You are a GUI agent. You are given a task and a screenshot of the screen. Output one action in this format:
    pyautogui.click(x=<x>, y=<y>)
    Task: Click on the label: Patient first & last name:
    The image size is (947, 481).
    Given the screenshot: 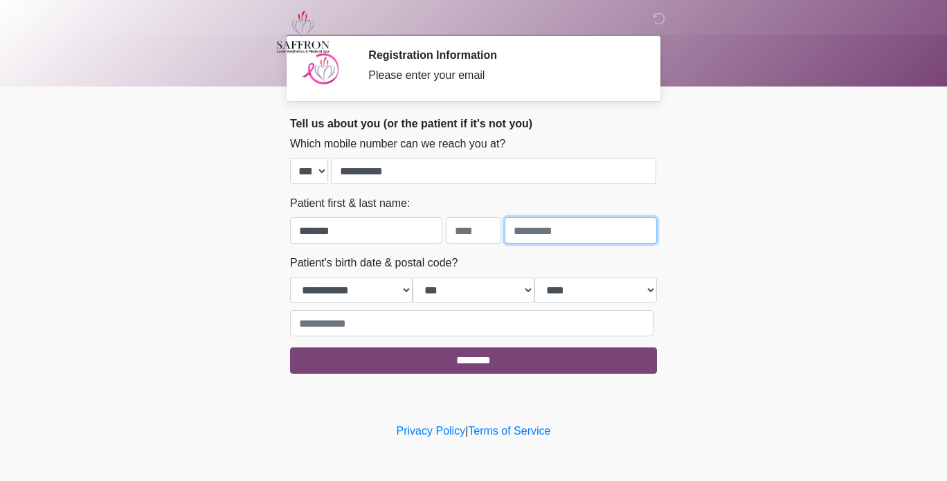 What is the action you would take?
    pyautogui.click(x=350, y=204)
    